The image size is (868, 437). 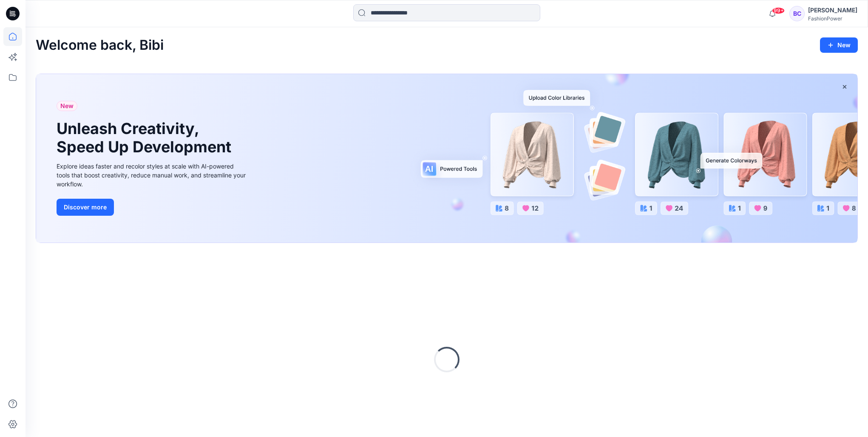 What do you see at coordinates (838, 45) in the screenshot?
I see `button: New` at bounding box center [838, 45].